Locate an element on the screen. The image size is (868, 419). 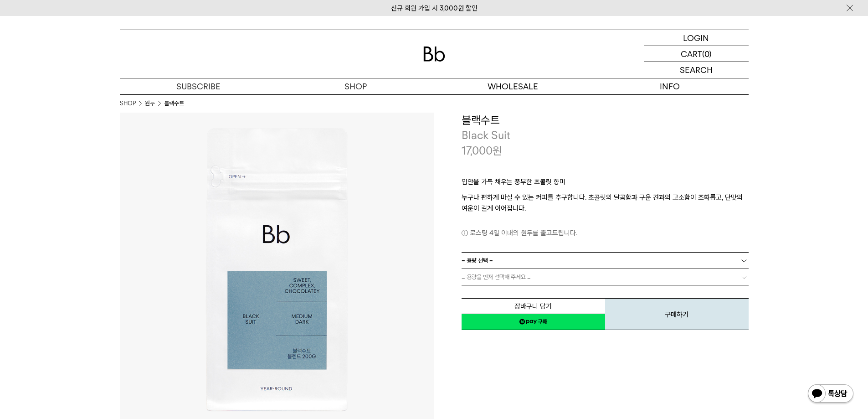
a: 새창 is located at coordinates (533, 321).